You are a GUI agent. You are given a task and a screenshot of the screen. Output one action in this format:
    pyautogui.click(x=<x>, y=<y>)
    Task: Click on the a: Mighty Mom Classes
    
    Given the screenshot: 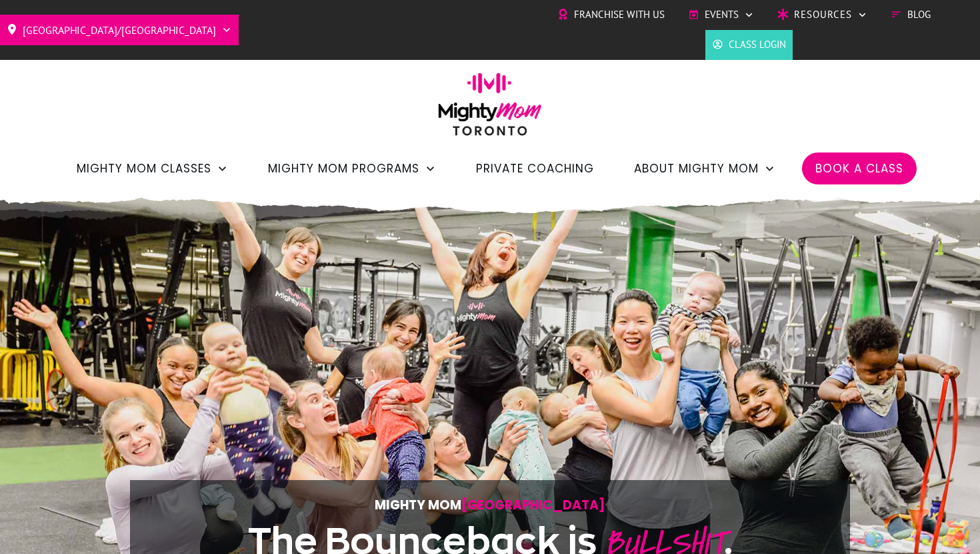 What is the action you would take?
    pyautogui.click(x=152, y=169)
    